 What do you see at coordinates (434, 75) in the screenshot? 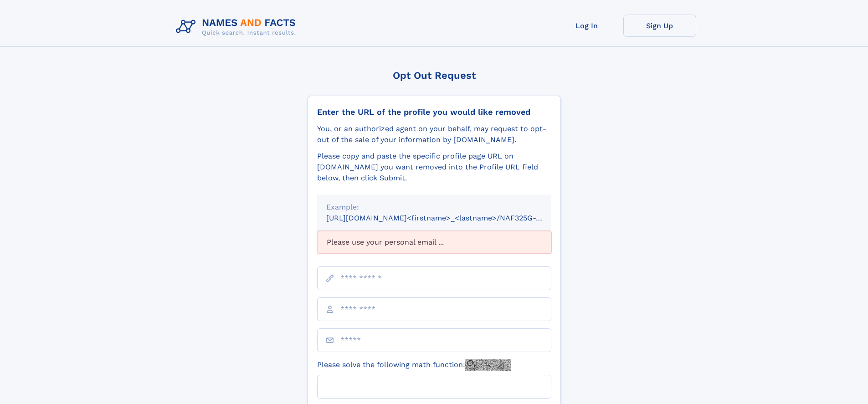
I see `div: Opt Out Request` at bounding box center [434, 75].